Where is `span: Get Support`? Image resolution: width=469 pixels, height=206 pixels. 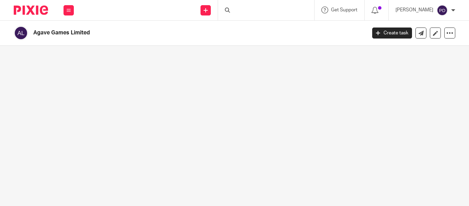 span: Get Support is located at coordinates (344, 10).